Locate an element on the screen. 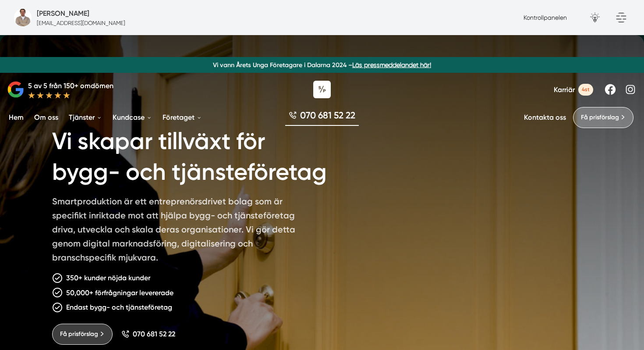 The image size is (644, 350). a: Om oss is located at coordinates (46, 117).